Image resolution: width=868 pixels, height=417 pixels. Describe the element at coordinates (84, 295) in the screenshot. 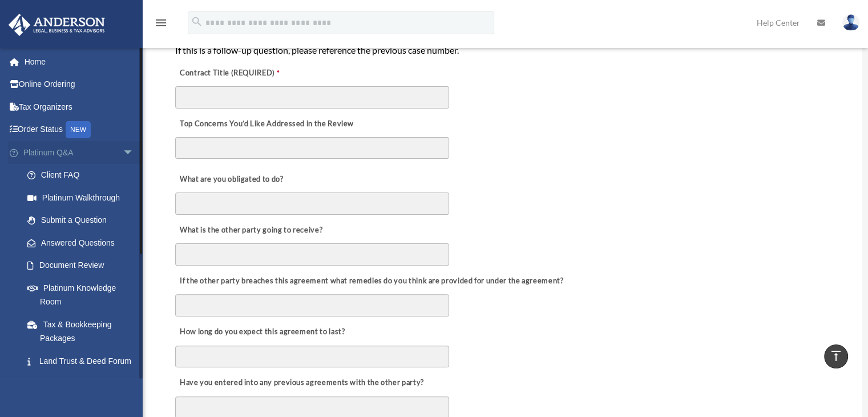

I see `a: Platinum Knowledge Room` at that location.